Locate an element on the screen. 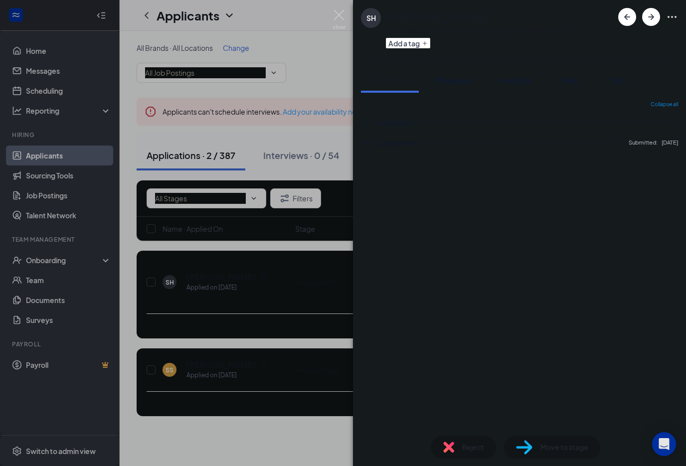  svg: Plus is located at coordinates (425, 43).